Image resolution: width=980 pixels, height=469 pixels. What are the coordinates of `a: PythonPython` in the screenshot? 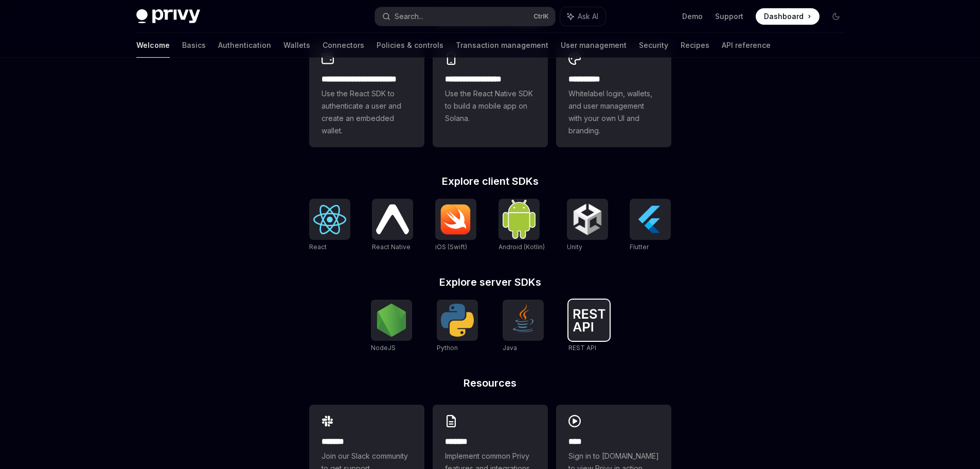 It's located at (458, 326).